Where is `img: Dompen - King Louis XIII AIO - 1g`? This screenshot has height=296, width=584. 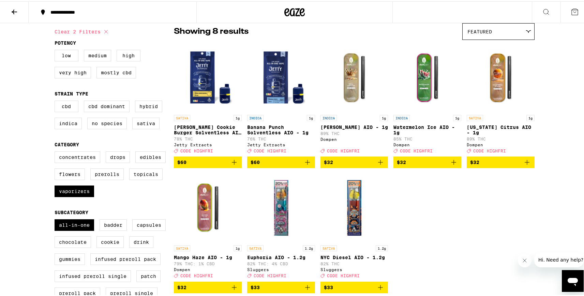
img: Dompen - King Louis XIII AIO - 1g is located at coordinates (354, 76).